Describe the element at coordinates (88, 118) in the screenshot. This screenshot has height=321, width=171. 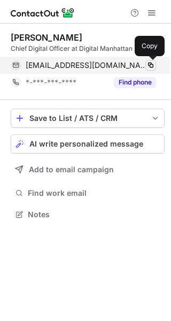
I see `button: save-profile-one-click` at that location.